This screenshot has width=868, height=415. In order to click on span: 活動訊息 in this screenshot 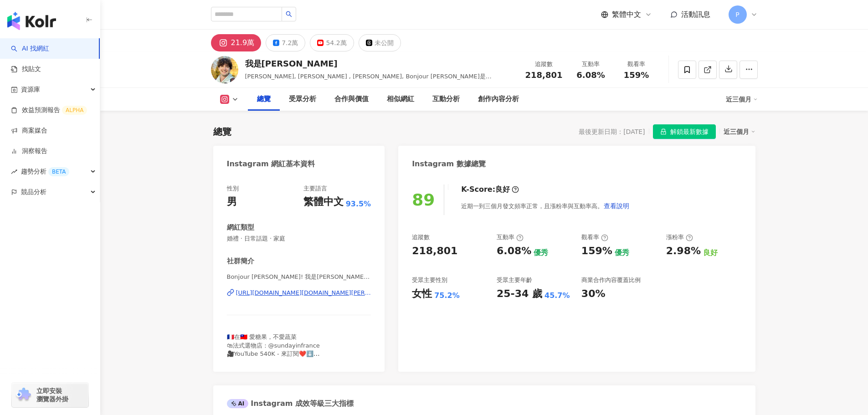, I will do `click(696, 14)`.